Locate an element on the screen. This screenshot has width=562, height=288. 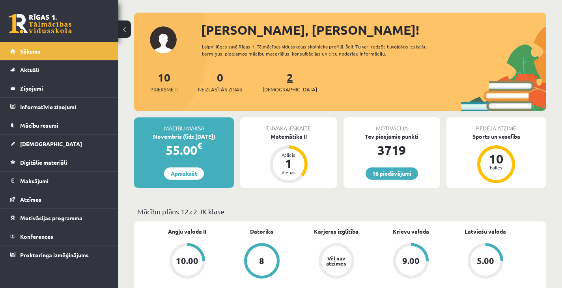
span: Neizlasītās ziņas is located at coordinates (220, 89).